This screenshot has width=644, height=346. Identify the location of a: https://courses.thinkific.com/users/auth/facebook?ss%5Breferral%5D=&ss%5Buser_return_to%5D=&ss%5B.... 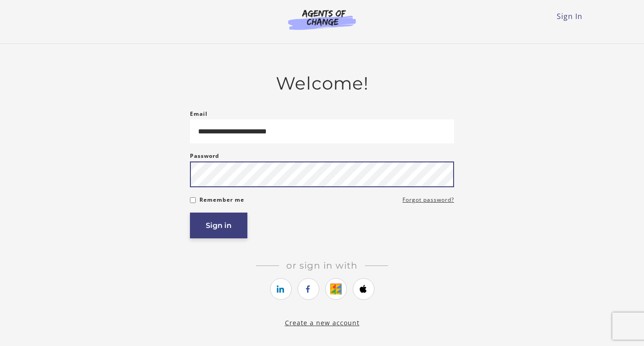
(308, 289).